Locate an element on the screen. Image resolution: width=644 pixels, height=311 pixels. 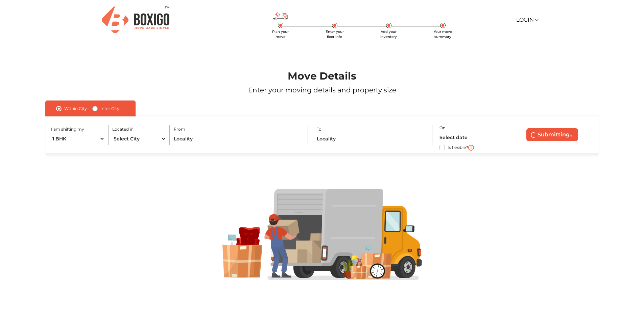
input: Select date is located at coordinates (472, 138).